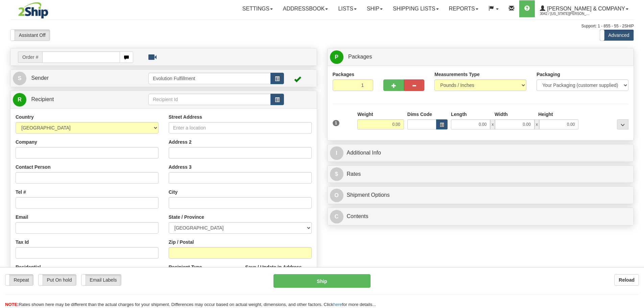 The width and height of the screenshot is (644, 308). What do you see at coordinates (481, 153) in the screenshot?
I see `a: IAdditional Info` at bounding box center [481, 153].